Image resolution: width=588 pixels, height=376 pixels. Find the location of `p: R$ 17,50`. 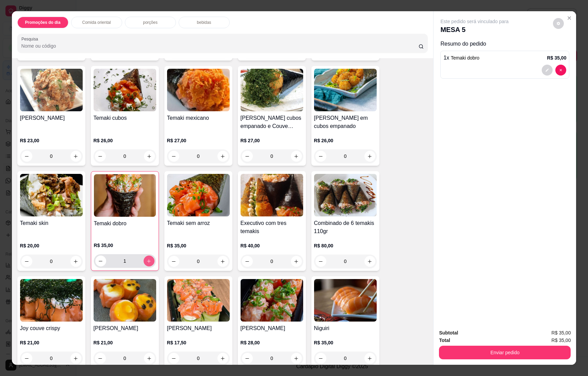

p: R$ 17,50 is located at coordinates (198, 343).